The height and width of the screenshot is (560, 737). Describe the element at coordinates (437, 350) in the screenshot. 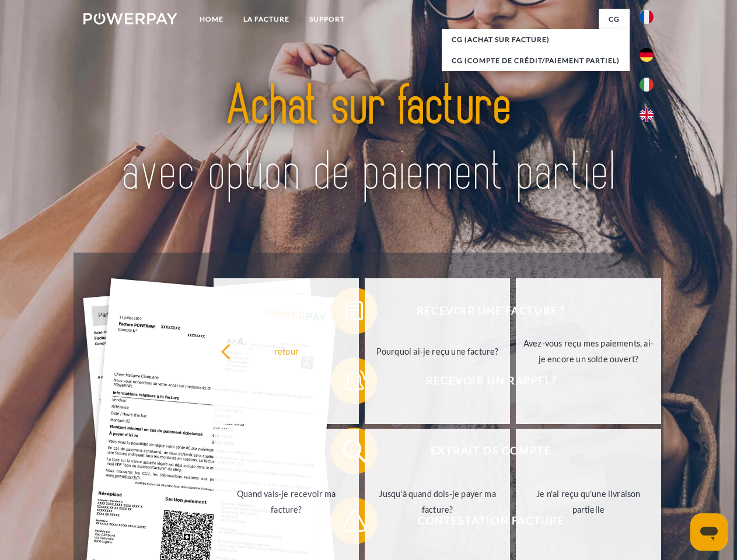

I see `div: Pourquoi ai-je reçu une facture?` at that location.